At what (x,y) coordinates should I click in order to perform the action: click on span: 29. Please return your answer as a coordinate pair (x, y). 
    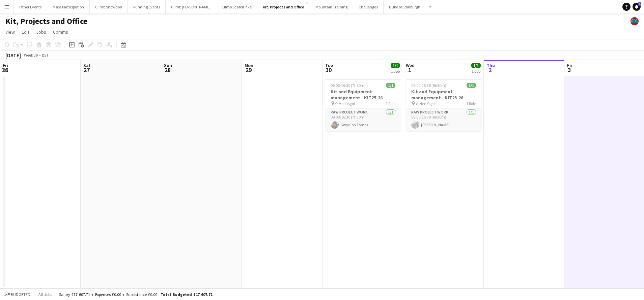
    Looking at the image, I should click on (248, 70).